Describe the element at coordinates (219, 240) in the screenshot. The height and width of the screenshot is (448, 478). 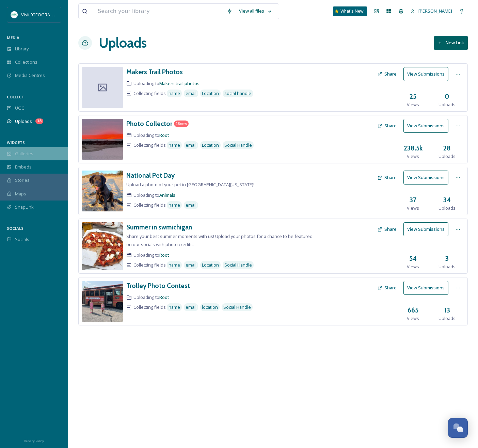
I see `span: Share your best summer moments with us! Upload your photos for a chance to be featured on our soc...` at that location.